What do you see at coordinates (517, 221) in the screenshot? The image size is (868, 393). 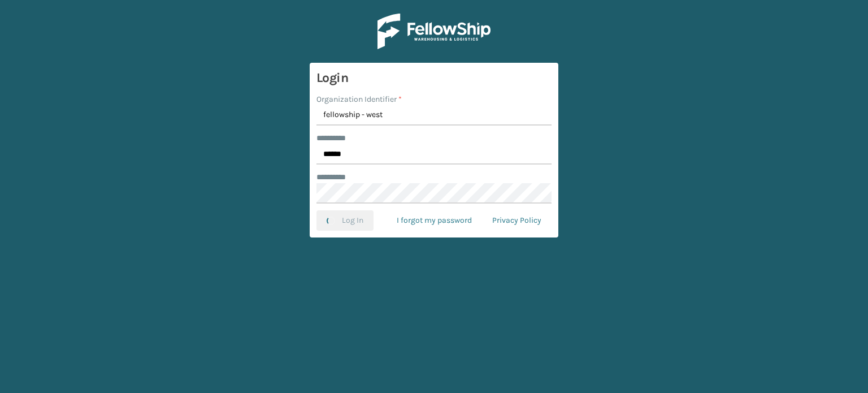 I see `a: Privacy Policy` at bounding box center [517, 221].